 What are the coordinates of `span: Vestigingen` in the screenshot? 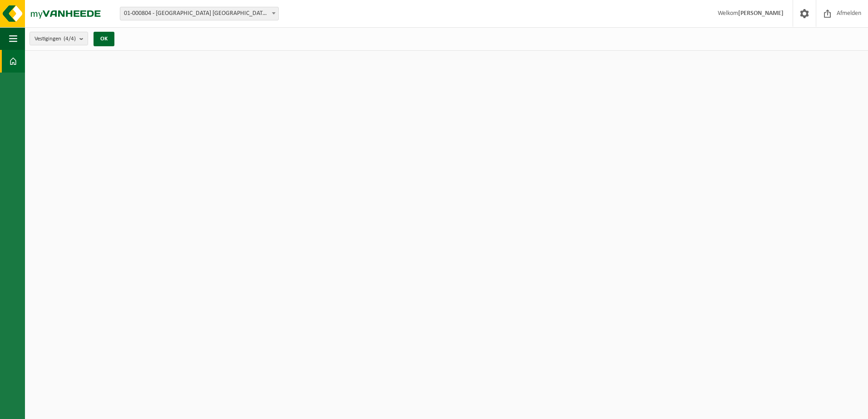 It's located at (55, 39).